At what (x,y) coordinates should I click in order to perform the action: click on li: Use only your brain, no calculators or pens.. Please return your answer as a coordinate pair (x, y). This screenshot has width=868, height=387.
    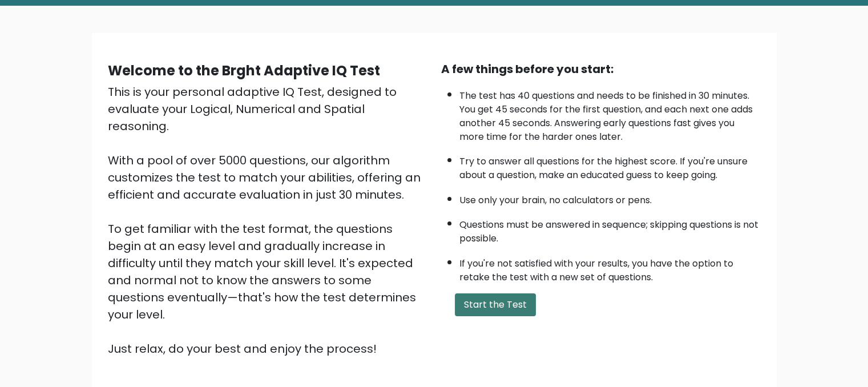
    Looking at the image, I should click on (610, 198).